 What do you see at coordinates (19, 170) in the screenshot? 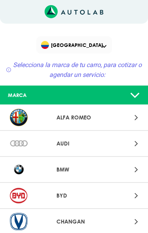
I see `img: BMW` at bounding box center [19, 170].